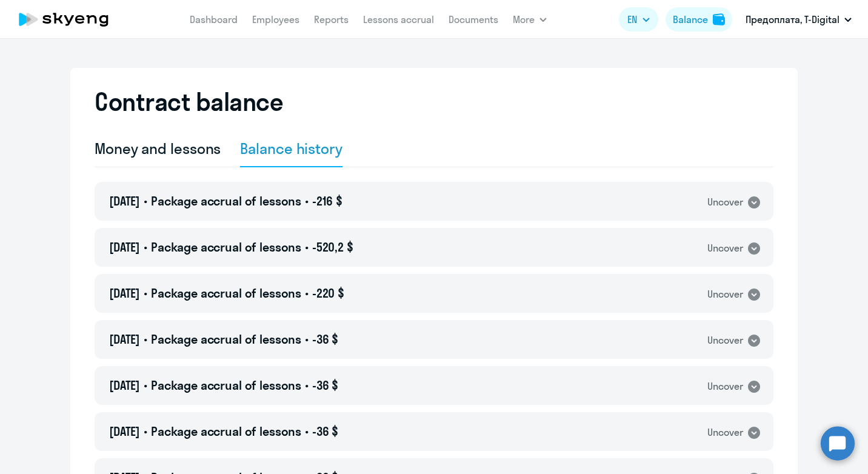 This screenshot has height=474, width=868. I want to click on span: EN, so click(632, 19).